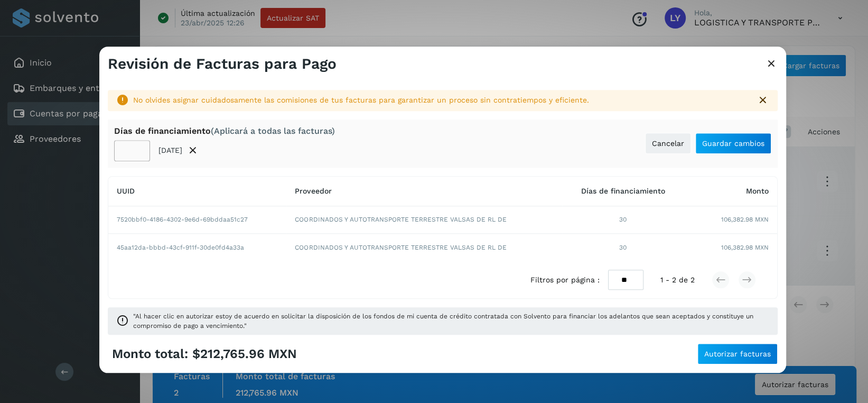 The width and height of the screenshot is (868, 403). I want to click on span: Proveedor, so click(313, 191).